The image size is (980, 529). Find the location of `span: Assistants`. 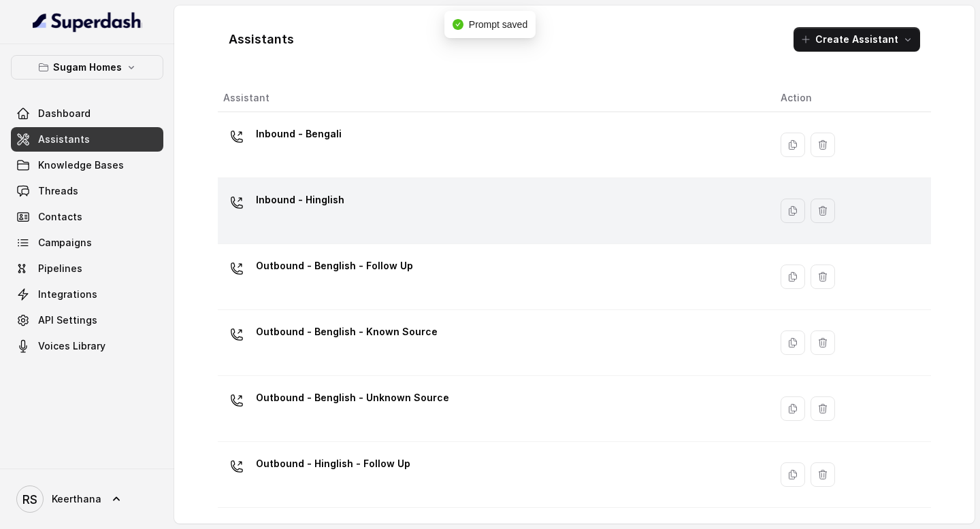

span: Assistants is located at coordinates (64, 140).